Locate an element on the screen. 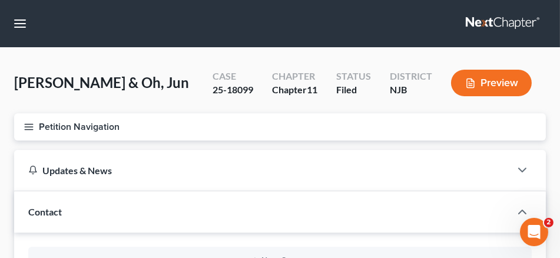 The height and width of the screenshot is (258, 560). button: Petition Navigation is located at coordinates (280, 127).